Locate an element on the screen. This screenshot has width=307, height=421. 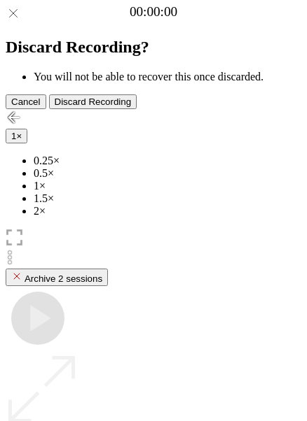
li: 2× is located at coordinates (167, 211).